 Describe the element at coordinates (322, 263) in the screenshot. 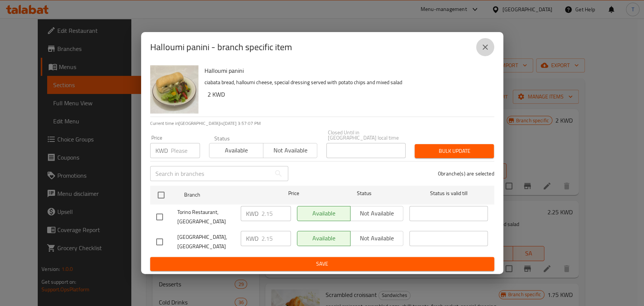

I see `button: Save` at that location.